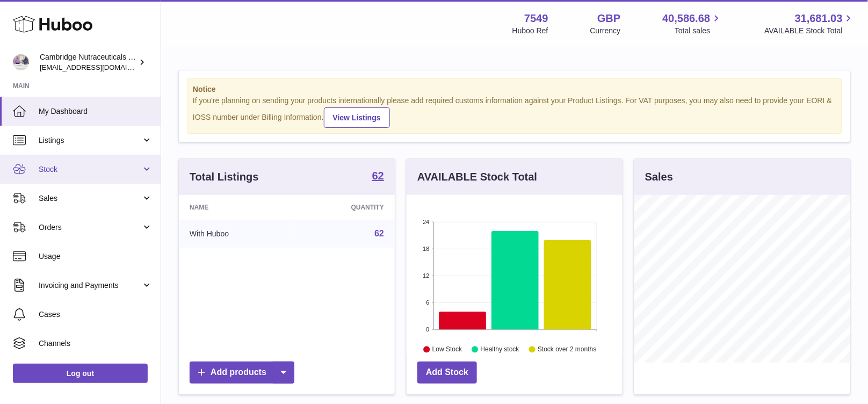 Image resolution: width=868 pixels, height=404 pixels. Describe the element at coordinates (567, 350) in the screenshot. I see `text: Stock over 2 months` at that location.